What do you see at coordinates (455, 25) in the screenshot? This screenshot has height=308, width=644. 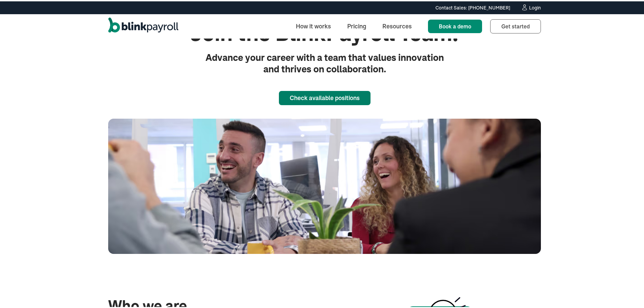 I see `span: Book a demo` at bounding box center [455, 25].